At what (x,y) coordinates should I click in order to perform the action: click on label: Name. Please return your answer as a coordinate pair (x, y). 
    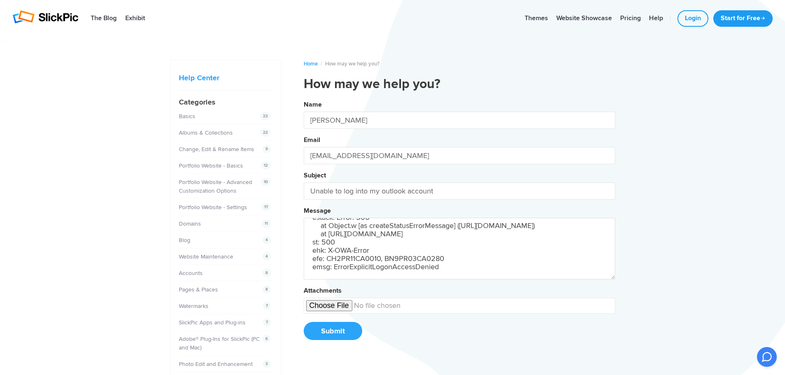
    Looking at the image, I should click on (313, 105).